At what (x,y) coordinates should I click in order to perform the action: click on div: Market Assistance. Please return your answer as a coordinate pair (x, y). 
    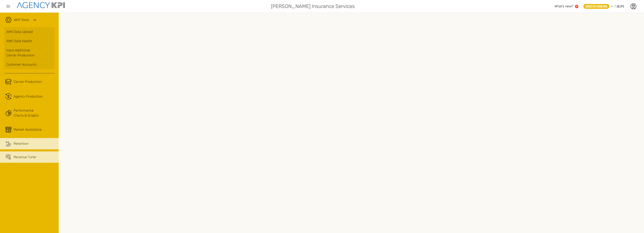
    Looking at the image, I should click on (28, 129).